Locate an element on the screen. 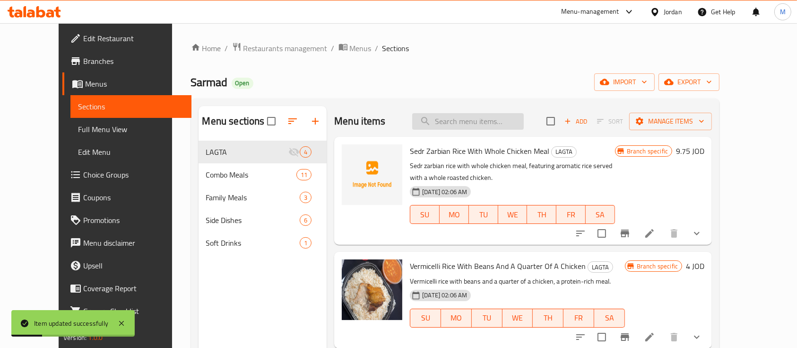 The image size is (797, 348). a: Edit Restaurant is located at coordinates (127, 38).